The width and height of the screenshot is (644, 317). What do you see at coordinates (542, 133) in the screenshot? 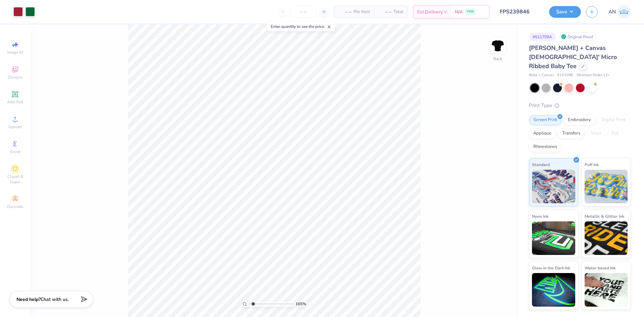
I see `div: Applique` at bounding box center [542, 133].